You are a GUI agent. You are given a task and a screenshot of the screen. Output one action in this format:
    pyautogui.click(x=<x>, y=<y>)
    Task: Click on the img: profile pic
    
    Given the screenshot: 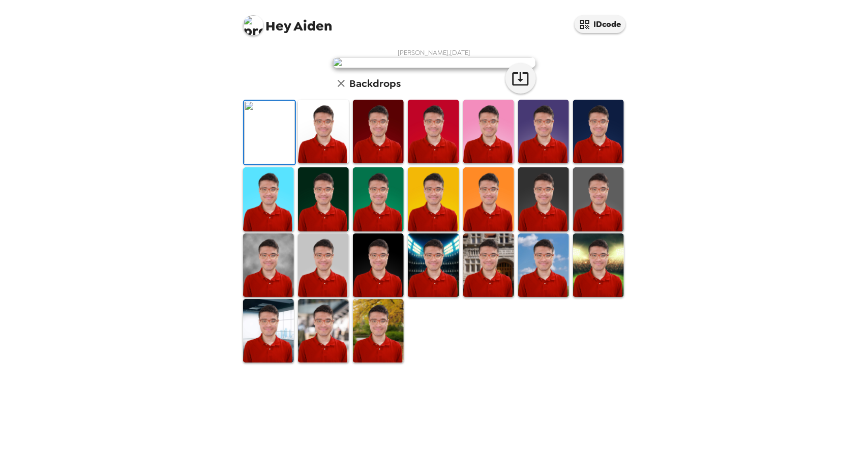 What is the action you would take?
    pyautogui.click(x=253, y=25)
    